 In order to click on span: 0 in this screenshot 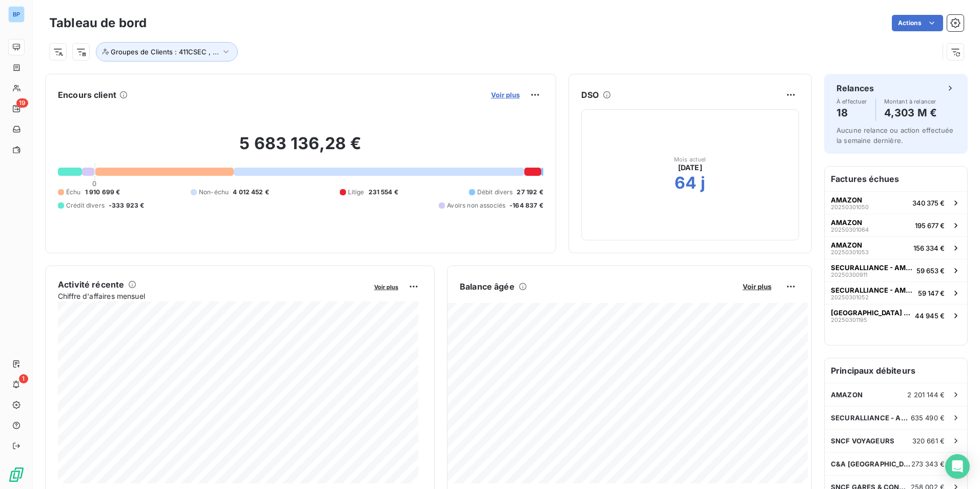, I will do `click(94, 184)`.